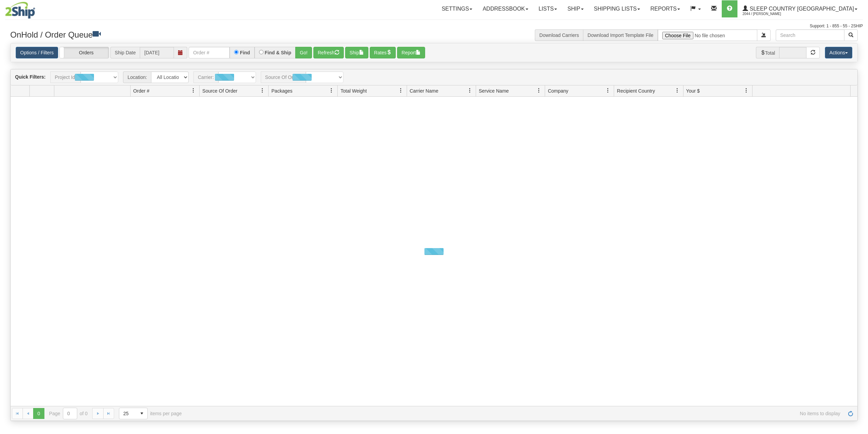  I want to click on a: Refresh, so click(851, 413).